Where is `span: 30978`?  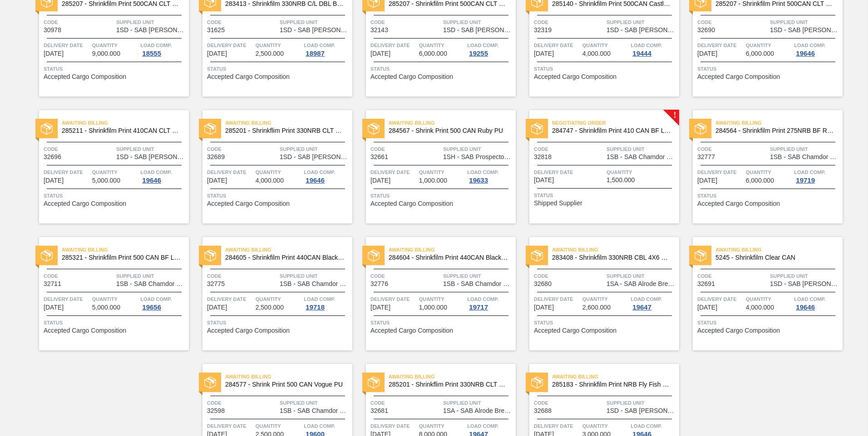 span: 30978 is located at coordinates (53, 30).